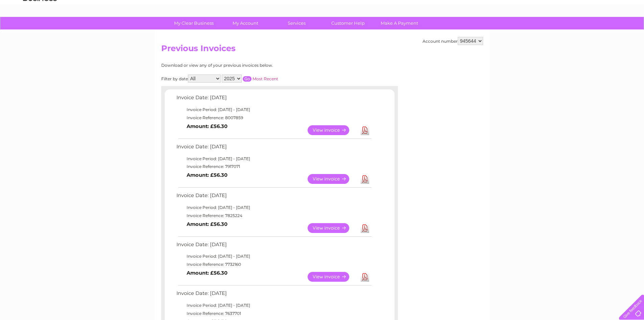 The image size is (644, 320). Describe the element at coordinates (571, 31) in the screenshot. I see `a: Telecoms` at that location.